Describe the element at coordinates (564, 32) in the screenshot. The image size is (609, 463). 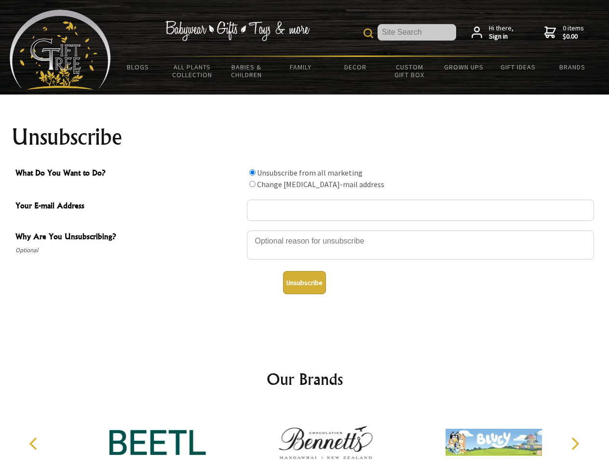
I see `a: 0 items$0.00` at that location.